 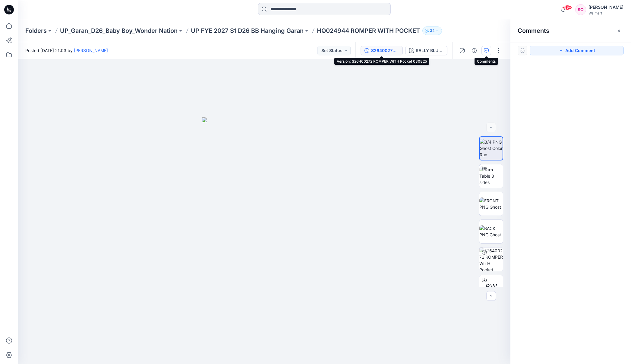 I want to click on img: Turn Table 8 sides, so click(x=491, y=176).